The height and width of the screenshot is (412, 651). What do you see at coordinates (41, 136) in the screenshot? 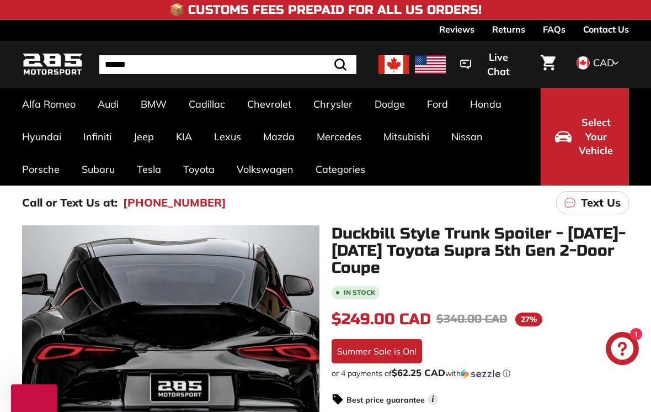
I see `a: Hyundai` at bounding box center [41, 136].